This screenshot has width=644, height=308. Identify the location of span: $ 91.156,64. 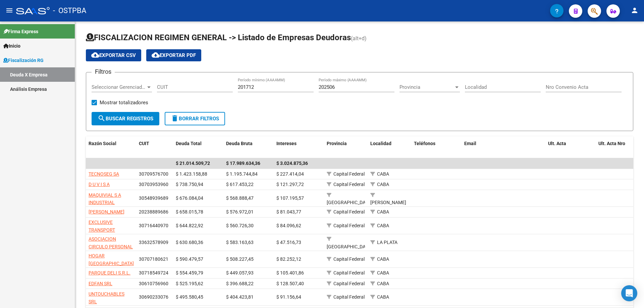
(289, 297).